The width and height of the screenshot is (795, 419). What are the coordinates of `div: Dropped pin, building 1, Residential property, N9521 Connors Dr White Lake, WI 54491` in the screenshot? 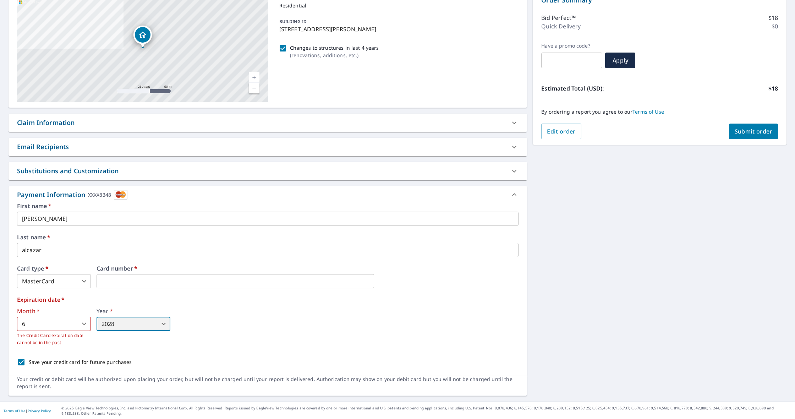 It's located at (143, 37).